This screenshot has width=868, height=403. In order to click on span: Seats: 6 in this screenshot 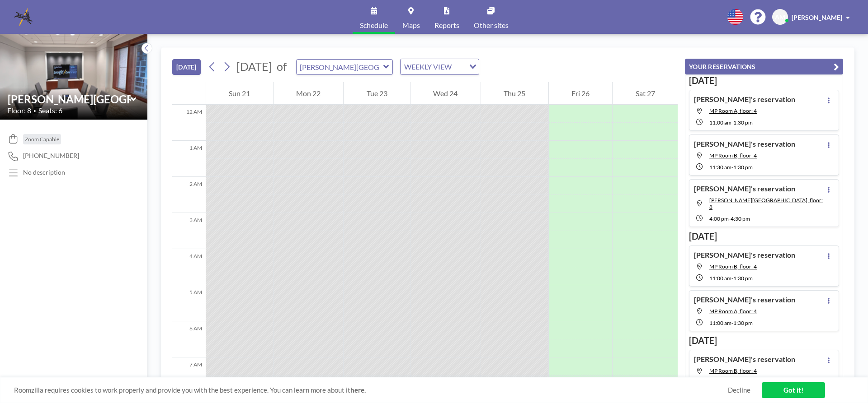, I will do `click(50, 110)`.